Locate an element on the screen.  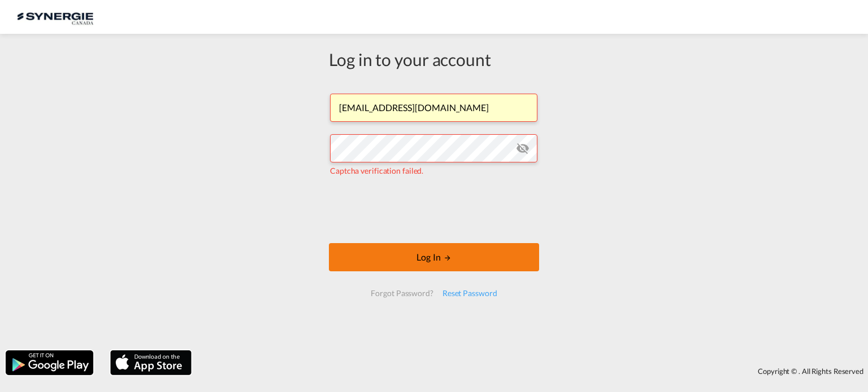
div: Log in to your account is located at coordinates (434, 59).